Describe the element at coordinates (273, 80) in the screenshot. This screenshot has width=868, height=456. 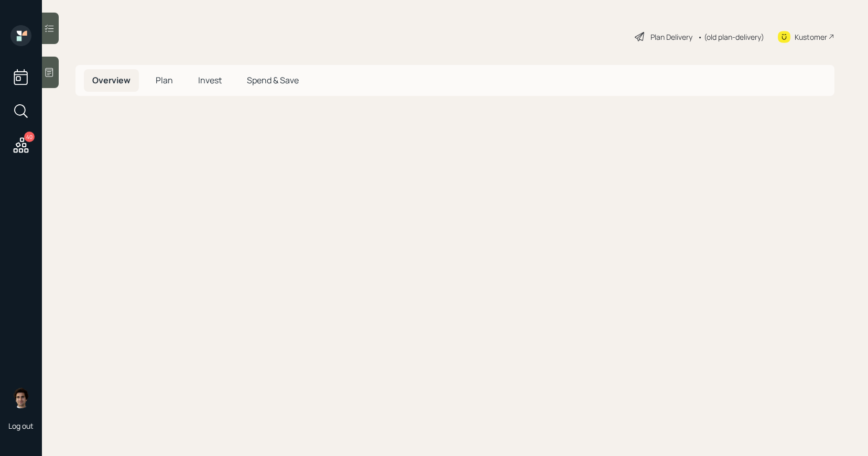
I see `span: Spend & Save` at that location.